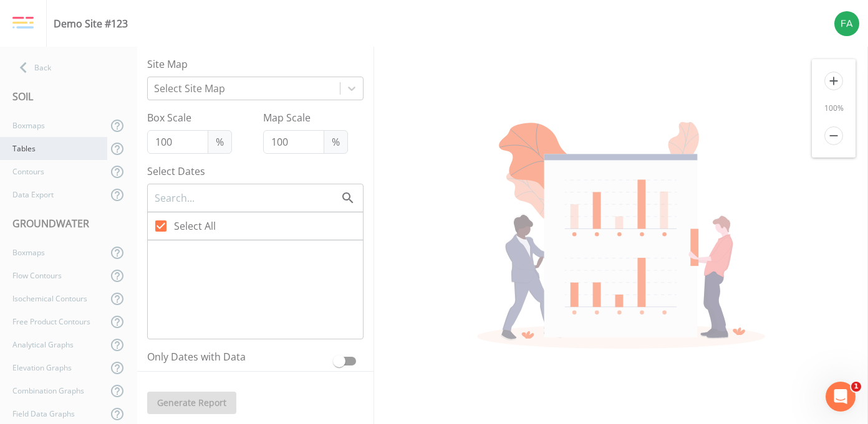 This screenshot has height=424, width=868. Describe the element at coordinates (90, 24) in the screenshot. I see `div: Demo Site #123` at that location.